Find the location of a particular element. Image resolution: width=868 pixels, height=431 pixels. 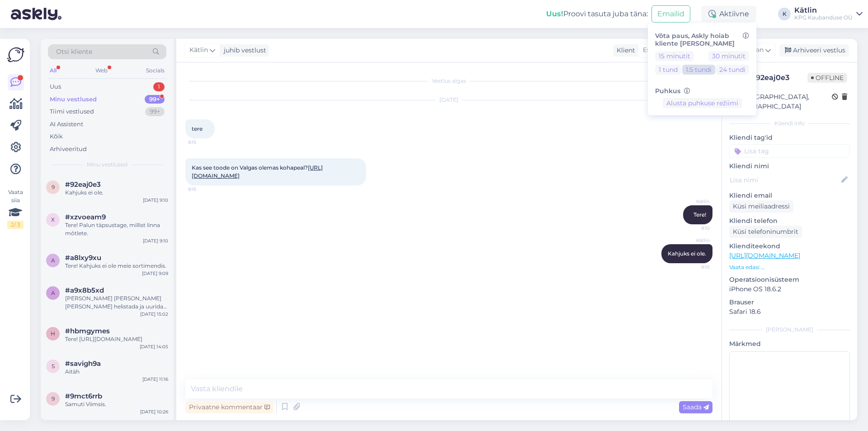

button: 1 tund is located at coordinates (668, 70).